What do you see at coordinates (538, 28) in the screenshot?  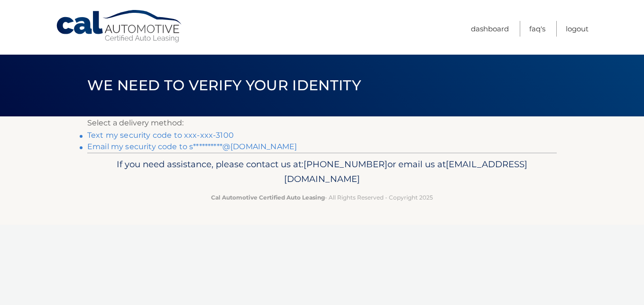 I see `a: FAQ's` at bounding box center [538, 28].